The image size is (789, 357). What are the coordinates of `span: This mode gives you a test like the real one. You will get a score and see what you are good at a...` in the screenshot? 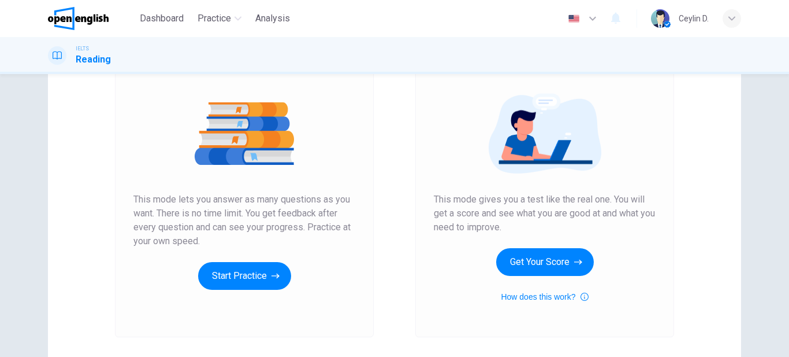 It's located at (545, 213).